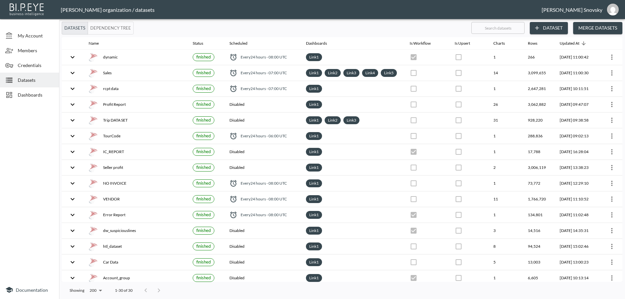 This screenshot has height=299, width=625. What do you see at coordinates (27, 9) in the screenshot?
I see `img: bipeye-logo` at bounding box center [27, 9].